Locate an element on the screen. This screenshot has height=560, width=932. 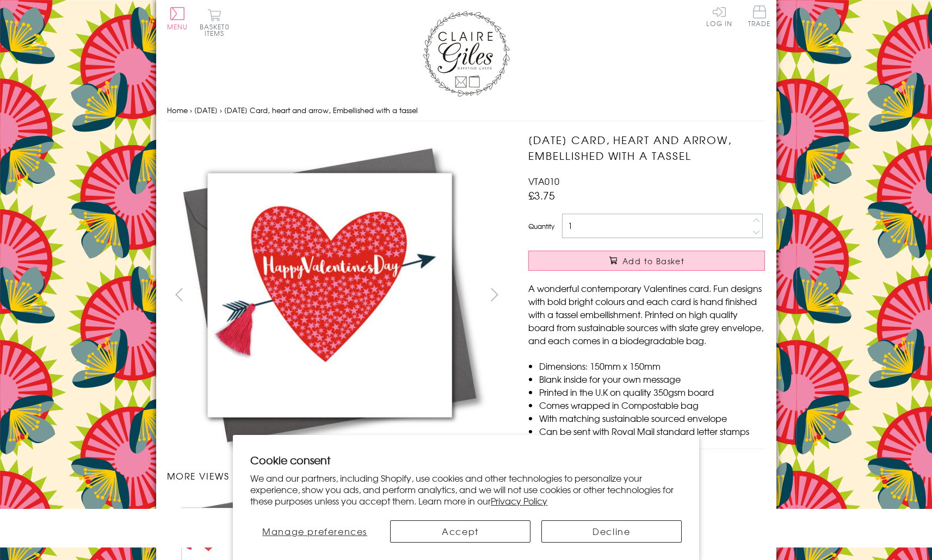
span: Manage preferences is located at coordinates (314, 532).